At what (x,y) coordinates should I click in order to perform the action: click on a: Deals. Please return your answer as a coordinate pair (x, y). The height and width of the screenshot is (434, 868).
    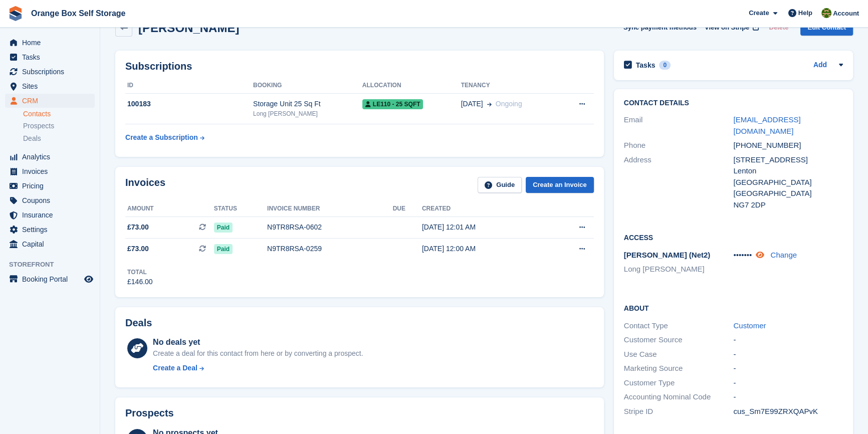
    Looking at the image, I should click on (59, 139).